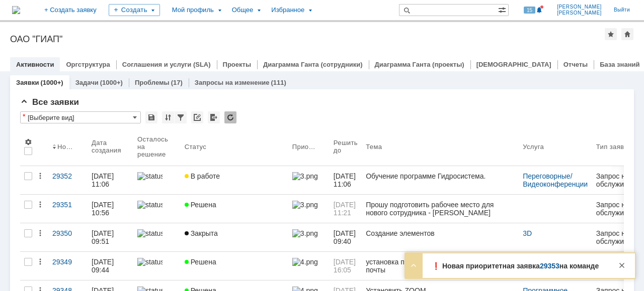  Describe the element at coordinates (627, 34) in the screenshot. I see `div: Сделать домашней страницей` at that location.